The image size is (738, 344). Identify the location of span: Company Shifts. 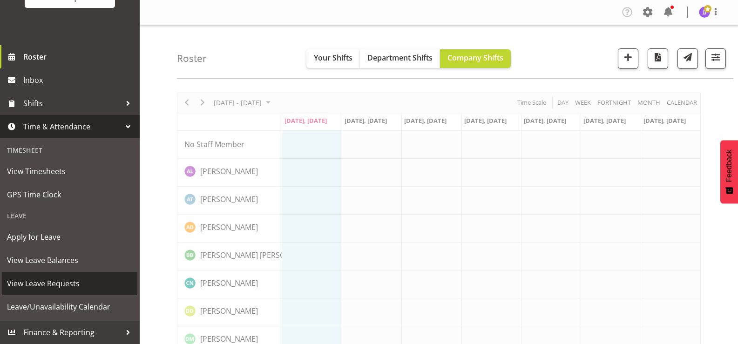
(476, 58).